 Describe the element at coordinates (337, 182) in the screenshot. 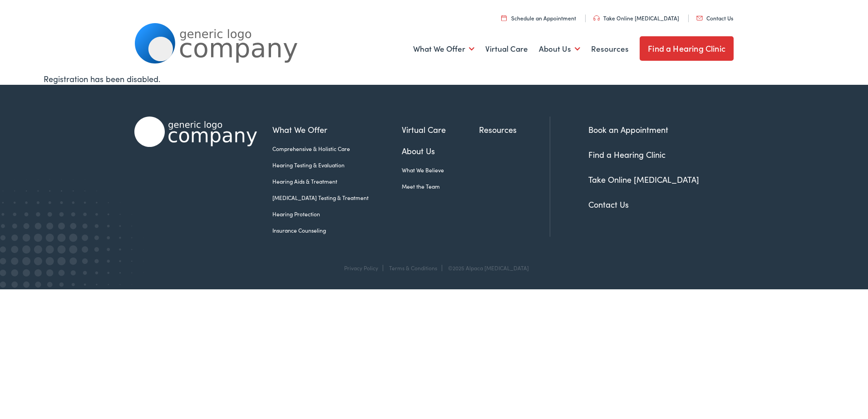

I see `a: Hearing Aids & Treatment` at that location.